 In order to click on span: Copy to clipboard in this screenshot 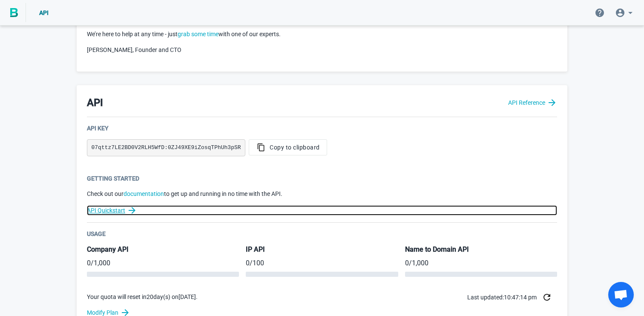, I will do `click(288, 147)`.